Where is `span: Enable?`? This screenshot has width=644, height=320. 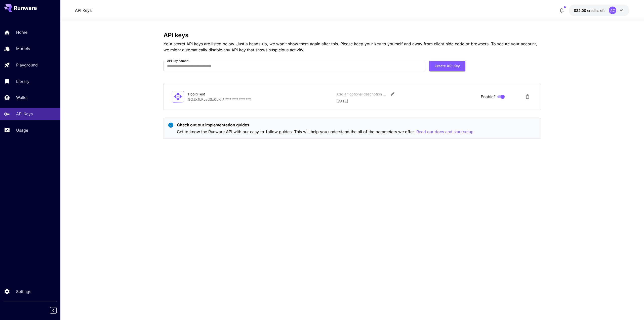 span: Enable? is located at coordinates (488, 97).